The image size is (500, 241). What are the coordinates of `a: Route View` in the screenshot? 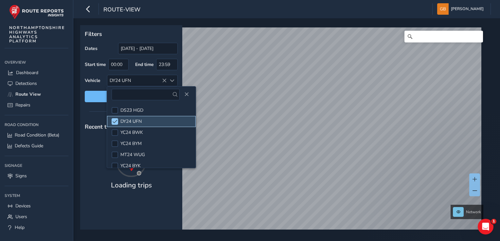 It's located at (36, 94).